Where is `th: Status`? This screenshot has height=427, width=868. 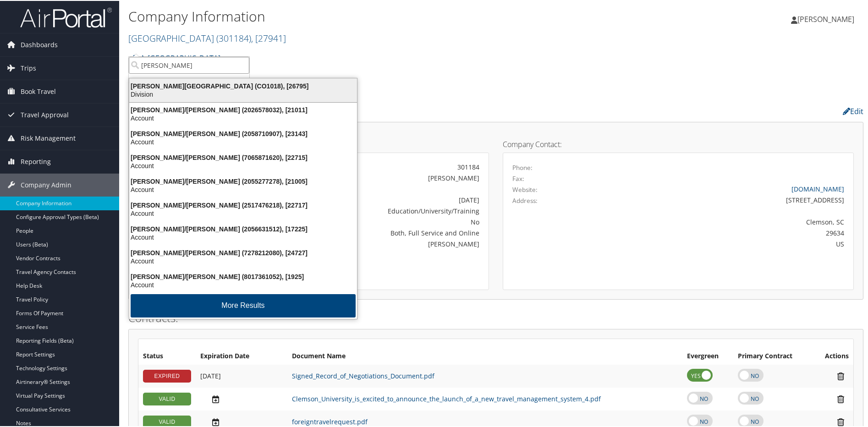
th: Status is located at coordinates (166, 355).